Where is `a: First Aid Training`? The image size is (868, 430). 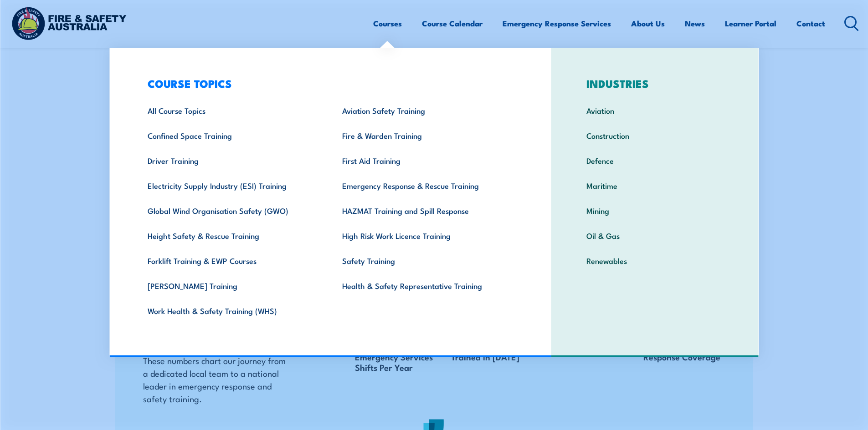
a: First Aid Training is located at coordinates (425, 160).